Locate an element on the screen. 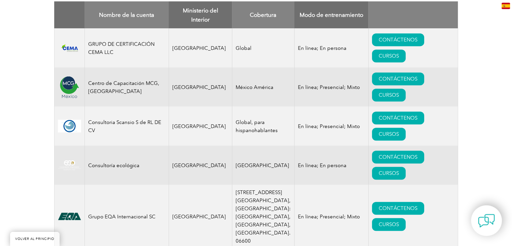  th: : activar para ordenar la columna en orden ascendente is located at coordinates (413, 15).